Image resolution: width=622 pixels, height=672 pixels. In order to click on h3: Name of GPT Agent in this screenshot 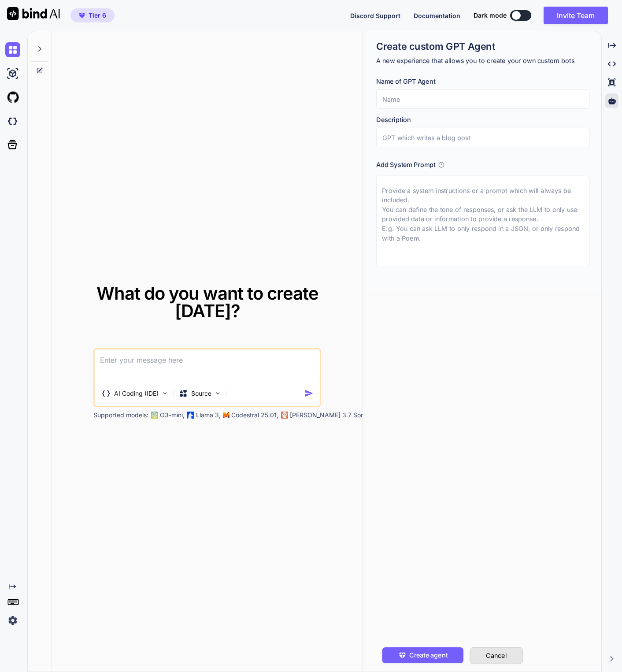, I will do `click(482, 81)`.